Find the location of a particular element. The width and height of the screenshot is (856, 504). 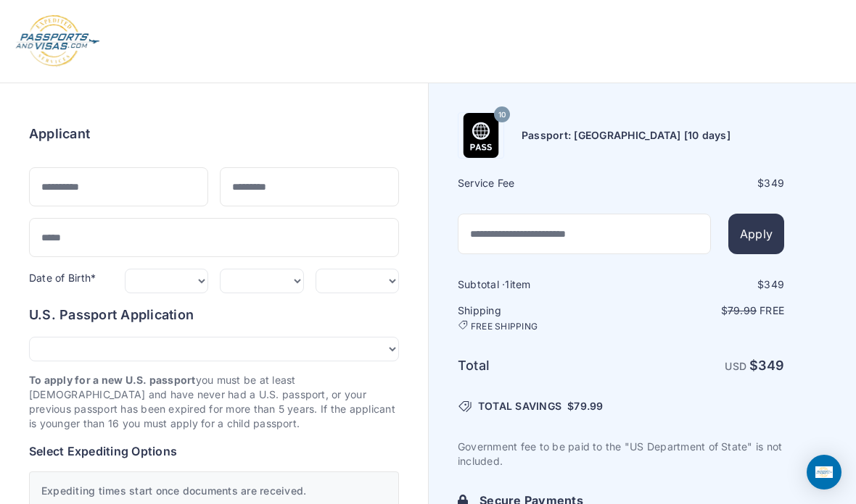

h6: U.S. Passport Application is located at coordinates (214, 315).